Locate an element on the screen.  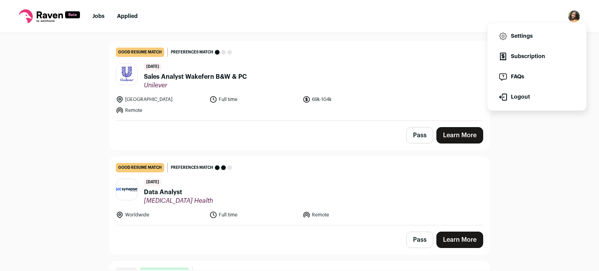
a: Applied is located at coordinates (127, 16).